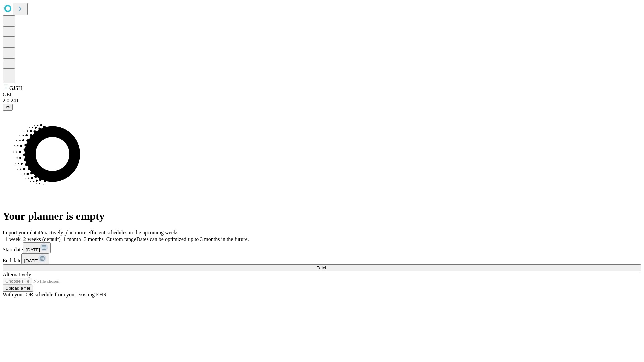 The width and height of the screenshot is (644, 362). Describe the element at coordinates (322, 259) in the screenshot. I see `div: End date` at that location.